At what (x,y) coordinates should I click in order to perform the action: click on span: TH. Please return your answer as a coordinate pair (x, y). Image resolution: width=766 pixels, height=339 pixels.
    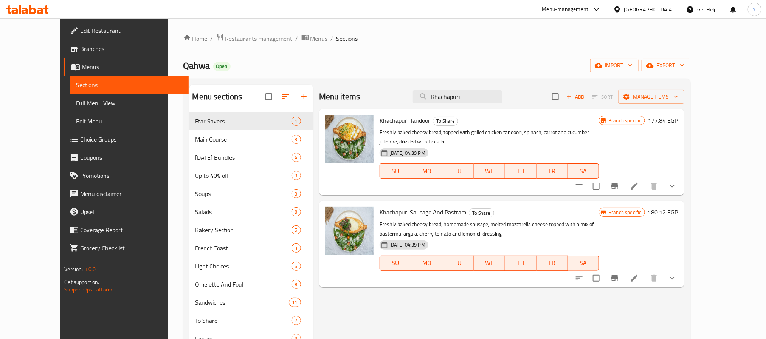
    Looking at the image, I should click on (520, 263).